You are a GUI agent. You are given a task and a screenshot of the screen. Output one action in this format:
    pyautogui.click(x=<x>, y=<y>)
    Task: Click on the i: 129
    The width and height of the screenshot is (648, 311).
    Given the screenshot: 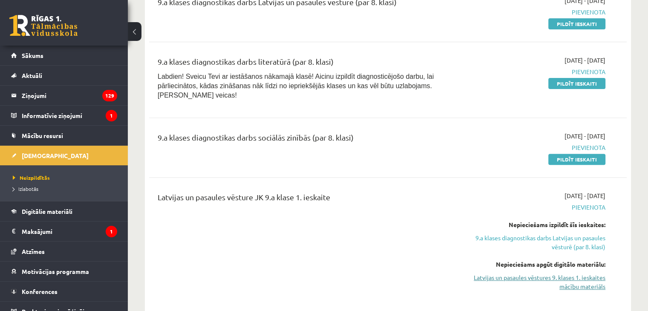 What is the action you would take?
    pyautogui.click(x=109, y=95)
    